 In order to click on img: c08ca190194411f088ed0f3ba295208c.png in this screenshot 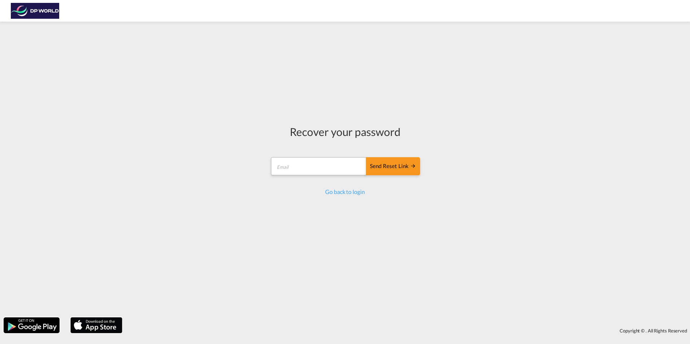, I will do `click(35, 11)`.